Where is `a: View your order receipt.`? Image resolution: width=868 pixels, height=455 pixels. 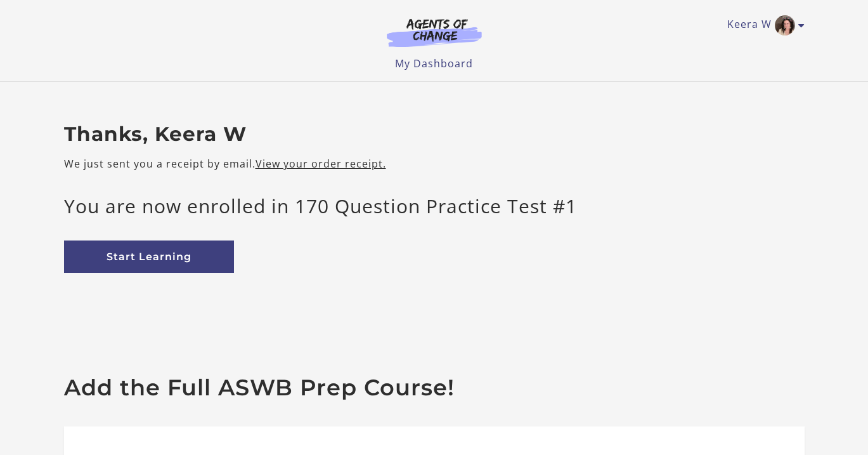
a: View your order receipt. is located at coordinates (321, 164).